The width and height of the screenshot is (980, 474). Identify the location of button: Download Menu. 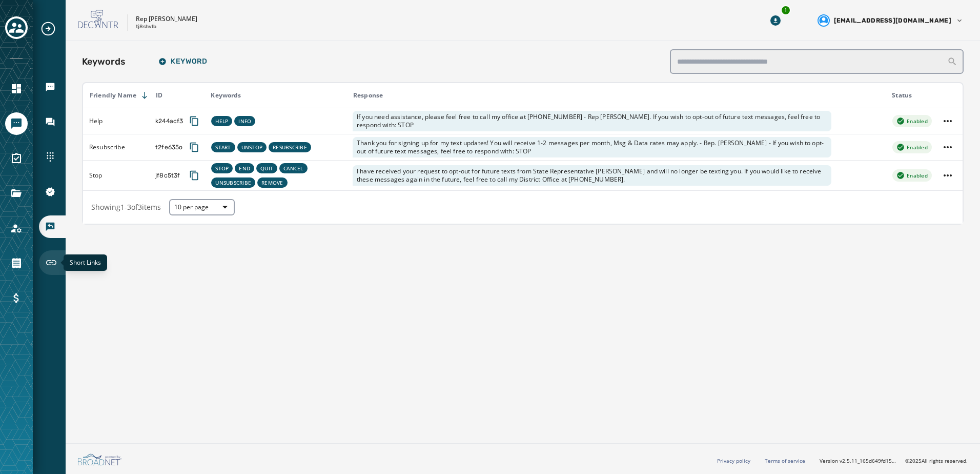
(775, 21).